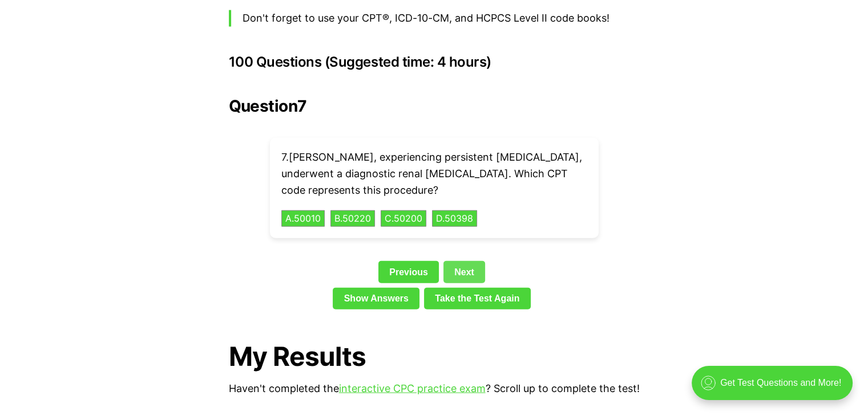  What do you see at coordinates (434, 63) in the screenshot?
I see `h3: 100 Questions (Suggested time: 4 hours)` at bounding box center [434, 63].